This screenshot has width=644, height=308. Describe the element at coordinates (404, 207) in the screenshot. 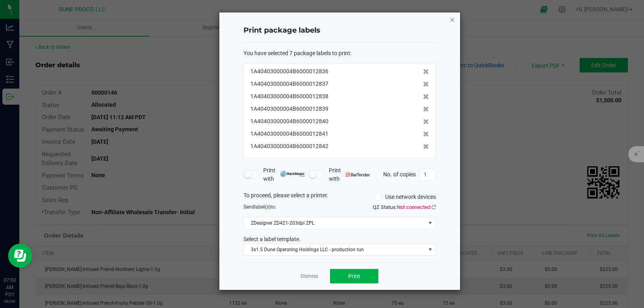

I see `span: QZ Status:` at that location.